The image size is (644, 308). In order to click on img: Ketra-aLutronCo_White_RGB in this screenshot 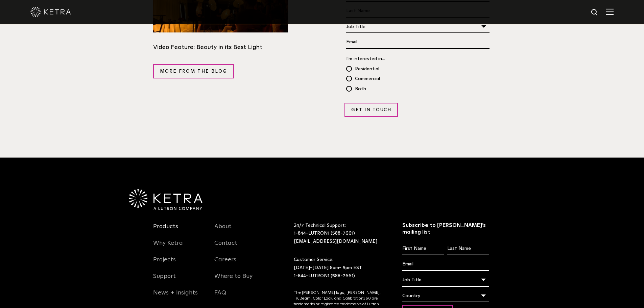, I will do `click(166, 200)`.